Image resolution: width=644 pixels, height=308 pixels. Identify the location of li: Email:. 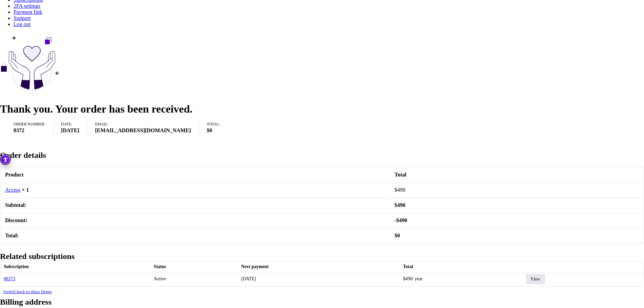
(147, 128).